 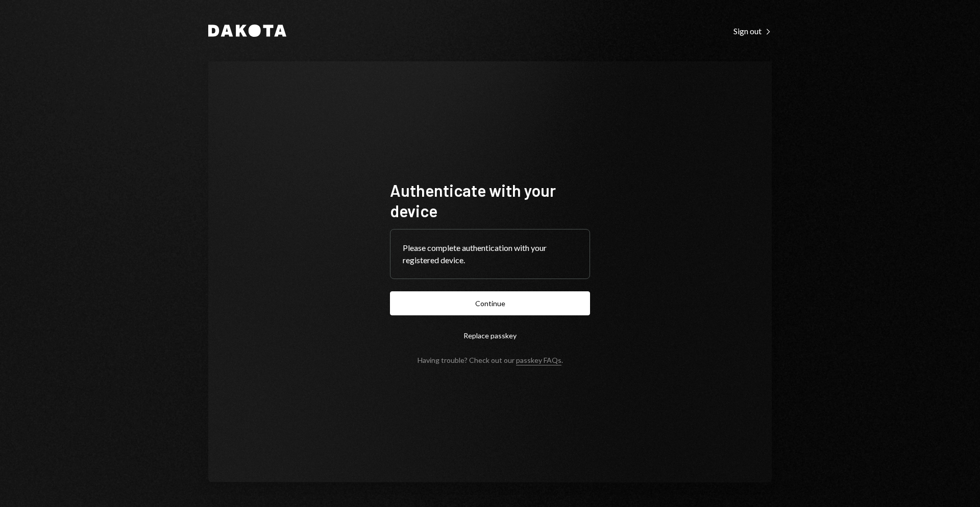 What do you see at coordinates (538, 360) in the screenshot?
I see `a: passkey FAQs` at bounding box center [538, 360].